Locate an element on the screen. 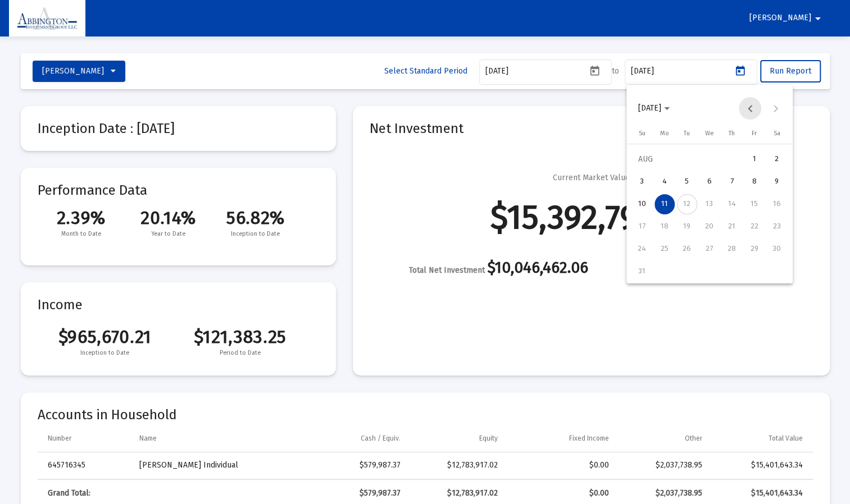  div: 31 is located at coordinates (642, 272).